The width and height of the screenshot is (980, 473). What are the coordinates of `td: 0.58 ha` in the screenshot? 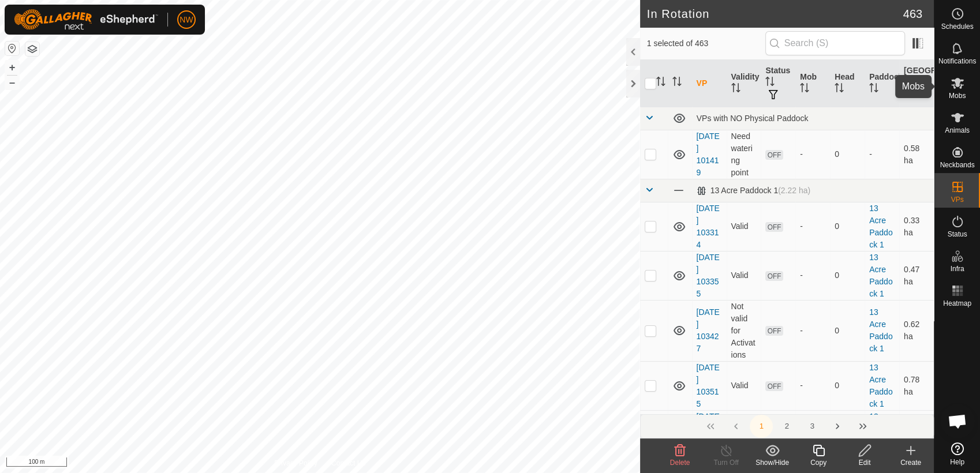 It's located at (917, 154).